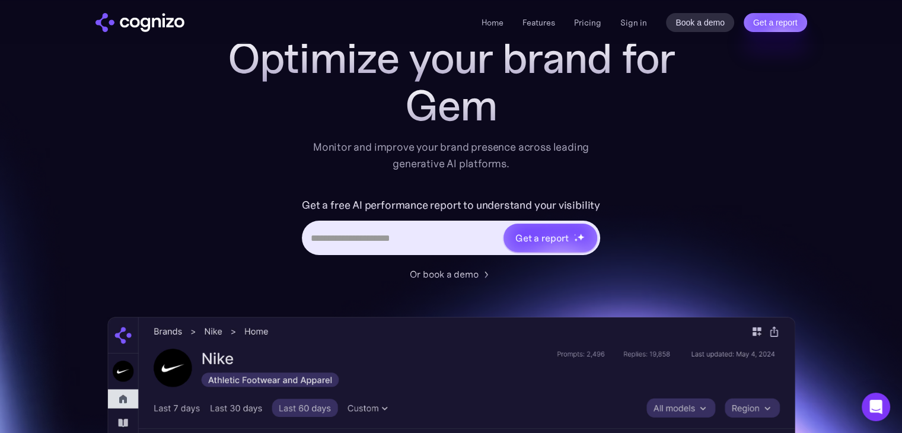 The width and height of the screenshot is (902, 433). Describe the element at coordinates (451, 205) in the screenshot. I see `label: Get a free AI performance report to understand your visibility` at that location.